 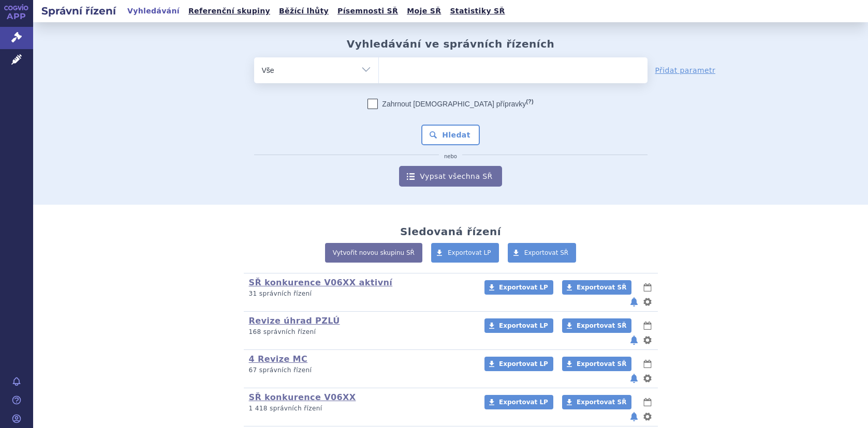 What do you see at coordinates (360, 409) in the screenshot?
I see `p: 1 418 správních řízení` at bounding box center [360, 409].